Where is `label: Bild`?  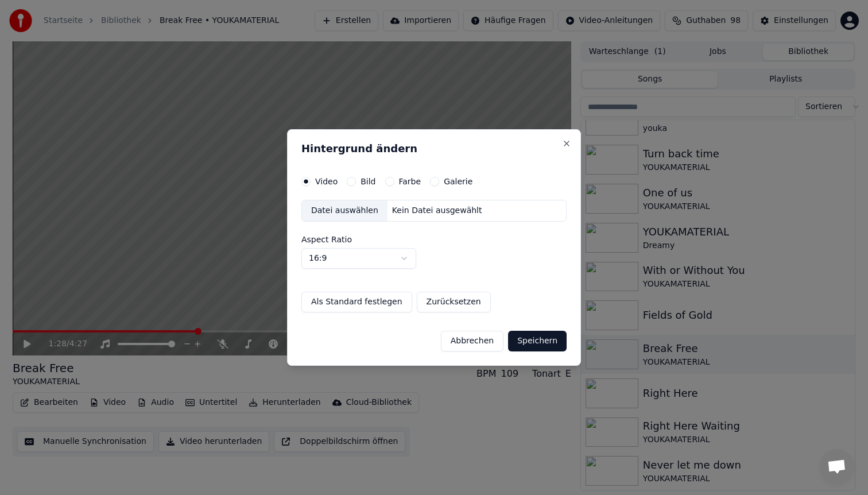
label: Bild is located at coordinates (368, 181).